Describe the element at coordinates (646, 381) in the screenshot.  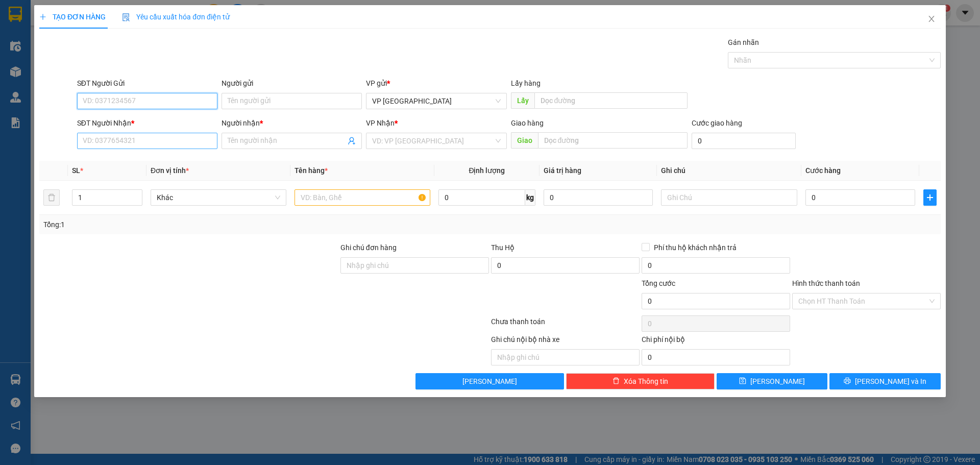
I see `span: Xóa Thông tin` at that location.